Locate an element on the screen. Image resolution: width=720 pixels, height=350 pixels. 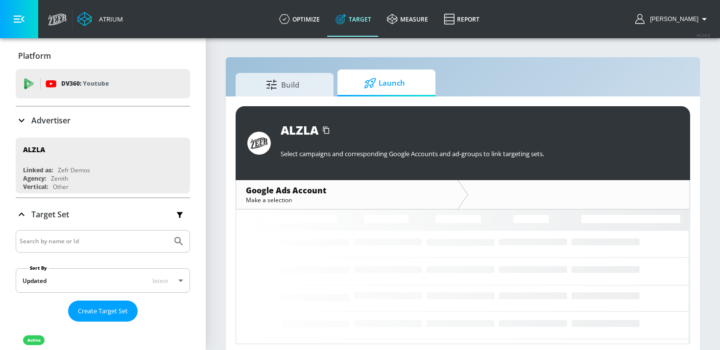
span: Build is located at coordinates (283, 85).